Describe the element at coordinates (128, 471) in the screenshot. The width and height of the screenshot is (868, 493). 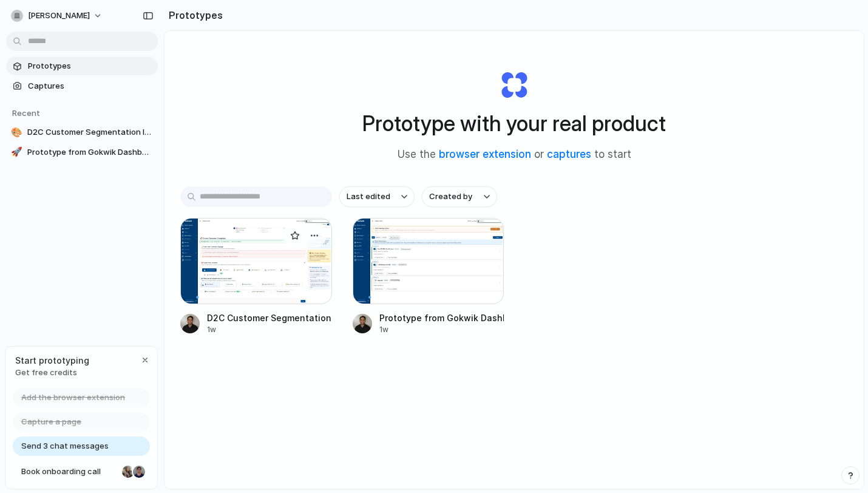
I see `div: Nicole Kubica` at that location.